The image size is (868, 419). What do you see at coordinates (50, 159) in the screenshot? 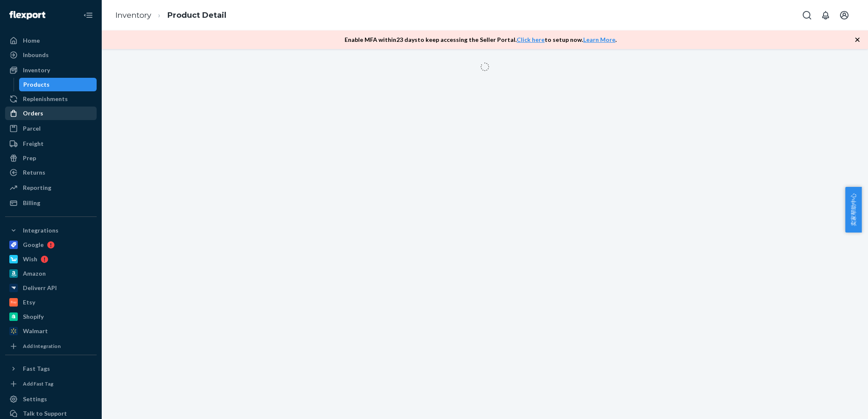
I see `a: Prep` at bounding box center [50, 159].